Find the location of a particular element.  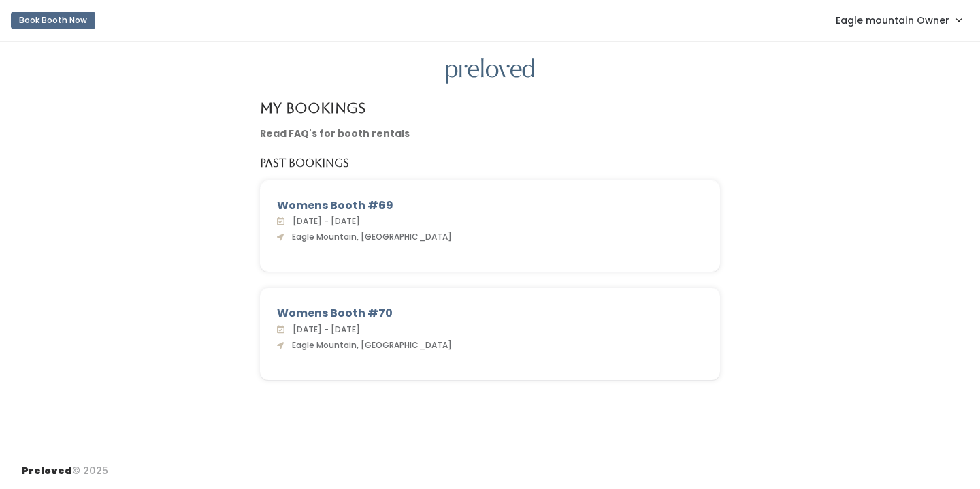

h5: Past Bookings is located at coordinates (304, 163).